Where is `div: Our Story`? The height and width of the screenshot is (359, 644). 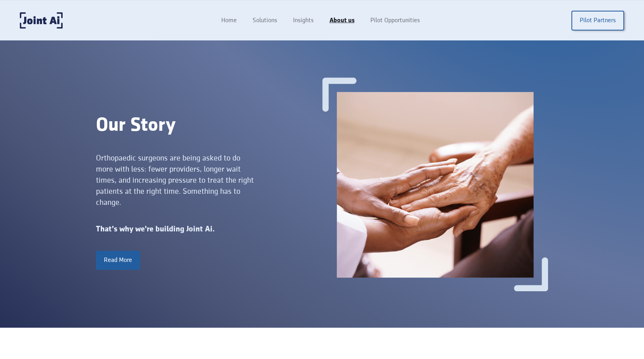
div: Our Story is located at coordinates (209, 125).